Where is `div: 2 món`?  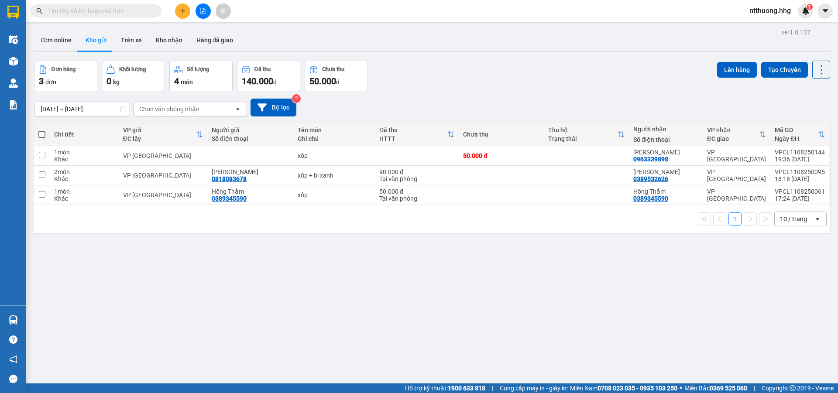
div: 2 món is located at coordinates (84, 172).